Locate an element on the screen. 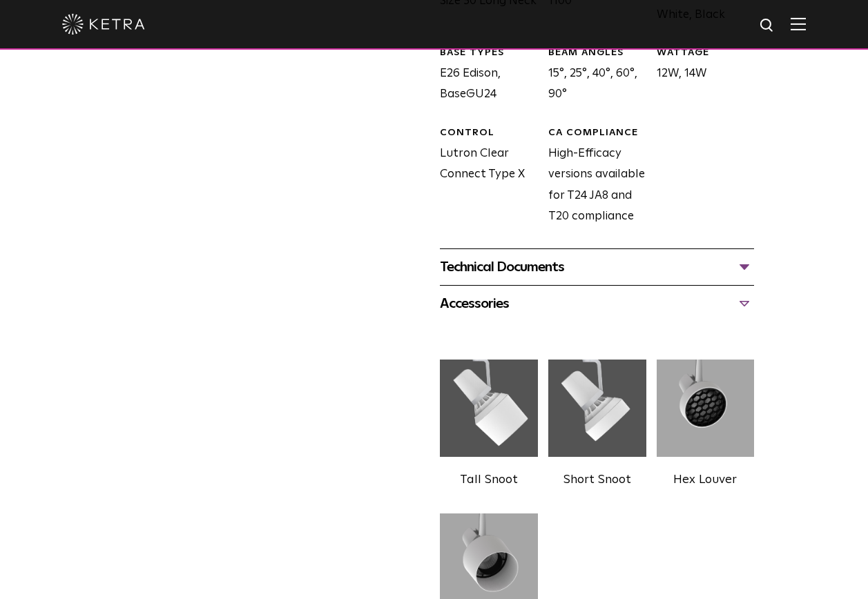 The image size is (868, 599). div: Accessories is located at coordinates (597, 304).